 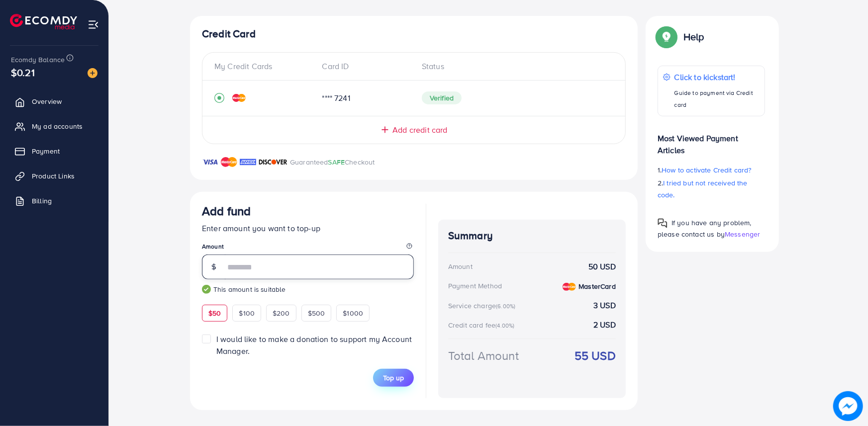 I want to click on span: Overview, so click(x=47, y=101).